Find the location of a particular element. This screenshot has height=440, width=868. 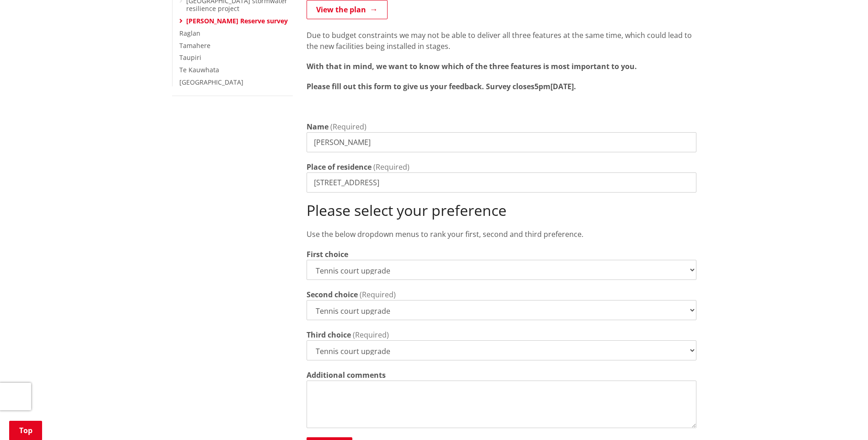

a: Top is located at coordinates (26, 430).